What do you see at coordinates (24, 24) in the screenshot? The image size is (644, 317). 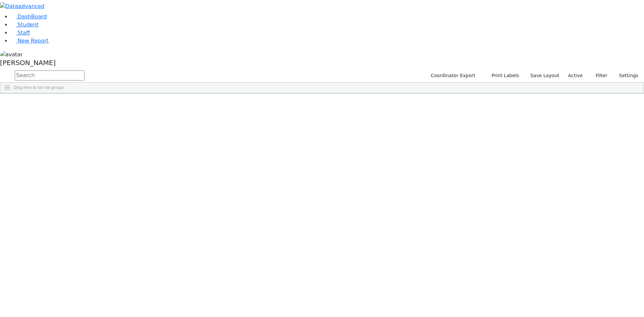 I see `a: Student` at bounding box center [24, 24].